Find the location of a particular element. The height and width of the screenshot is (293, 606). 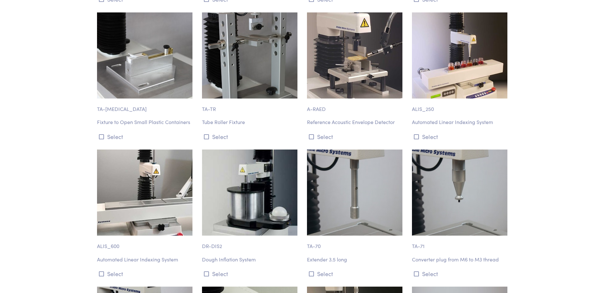

p: Converter plug from M6 to M3 thread is located at coordinates (461, 259).